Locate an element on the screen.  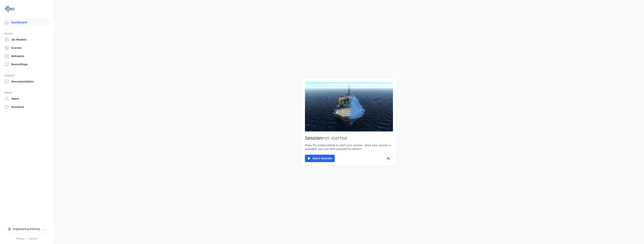
span: not started is located at coordinates (334, 138).